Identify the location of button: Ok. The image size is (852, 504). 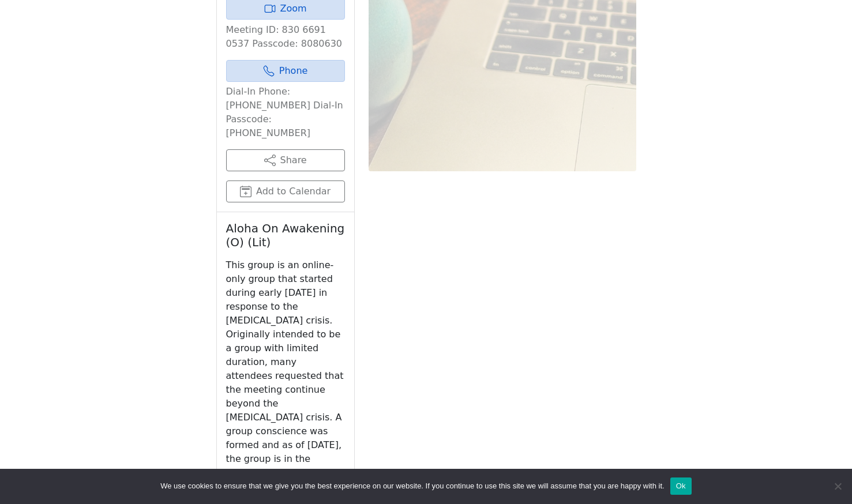
(681, 486).